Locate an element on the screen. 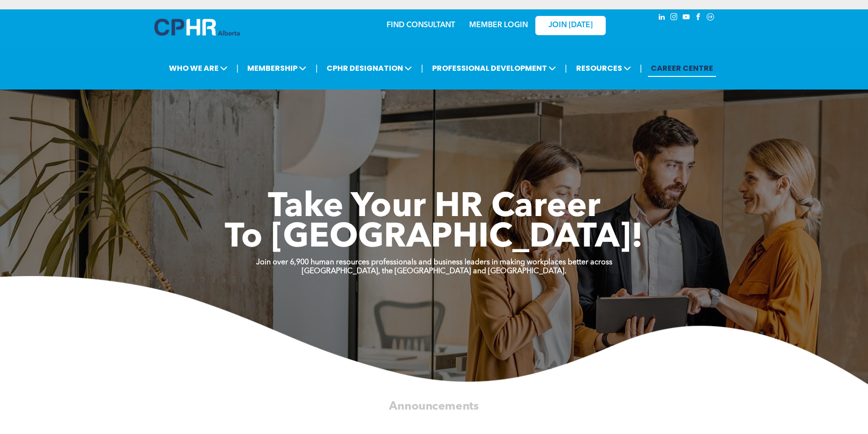 The image size is (868, 434). a: FIND CONSULTANT is located at coordinates (421, 26).